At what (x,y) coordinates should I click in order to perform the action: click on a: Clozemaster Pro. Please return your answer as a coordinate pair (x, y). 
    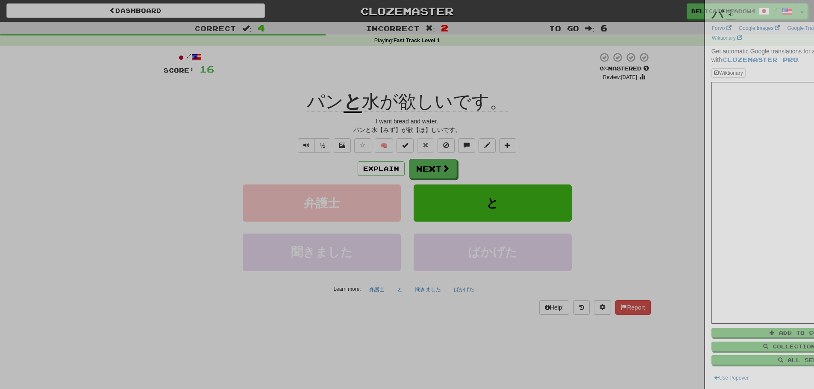
    Looking at the image, I should click on (760, 59).